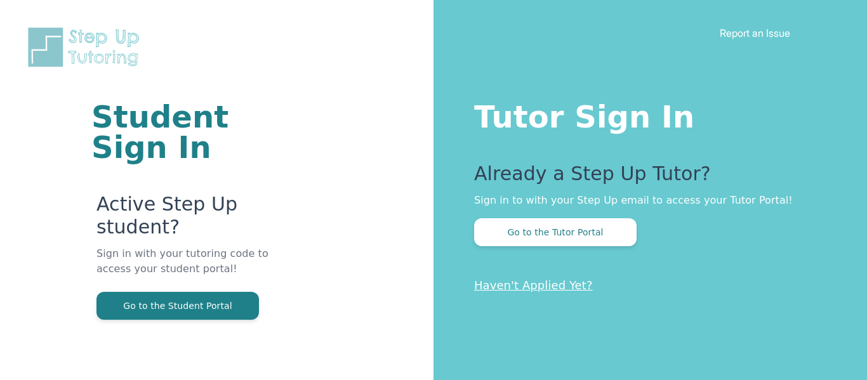  I want to click on button: Go to the Tutor Portal, so click(556, 232).